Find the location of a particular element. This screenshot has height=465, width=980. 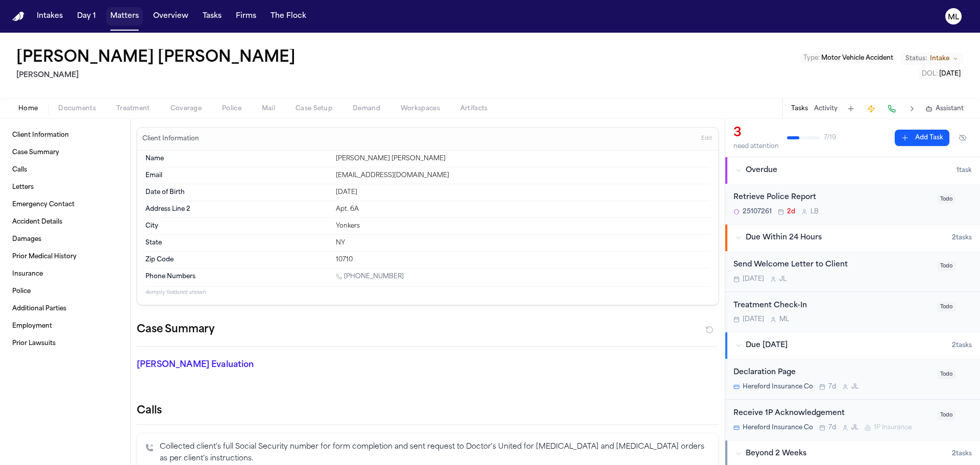

img: Finch Logo is located at coordinates (18, 16).